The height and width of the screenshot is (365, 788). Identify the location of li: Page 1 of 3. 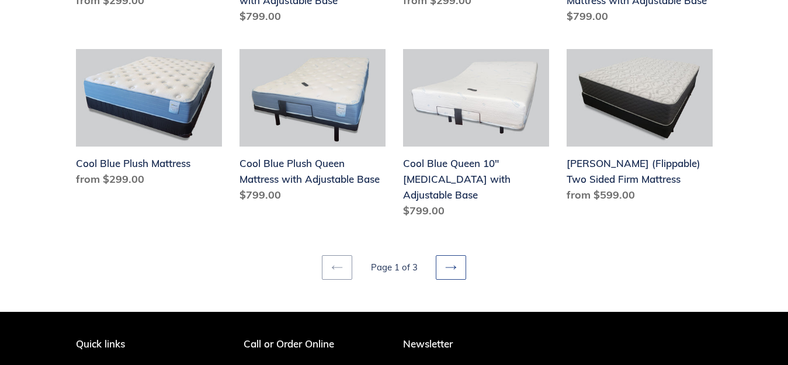
(394, 267).